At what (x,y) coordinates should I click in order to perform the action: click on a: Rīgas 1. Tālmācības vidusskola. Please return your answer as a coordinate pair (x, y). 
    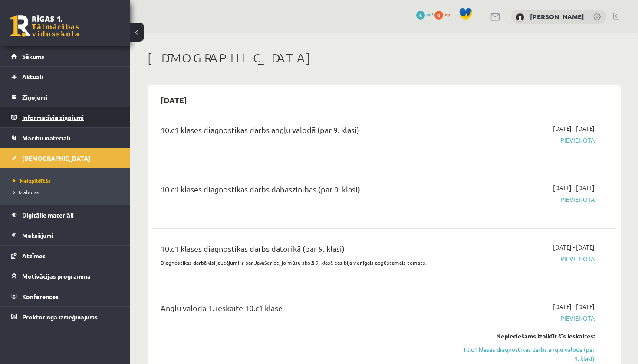
    Looking at the image, I should click on (44, 26).